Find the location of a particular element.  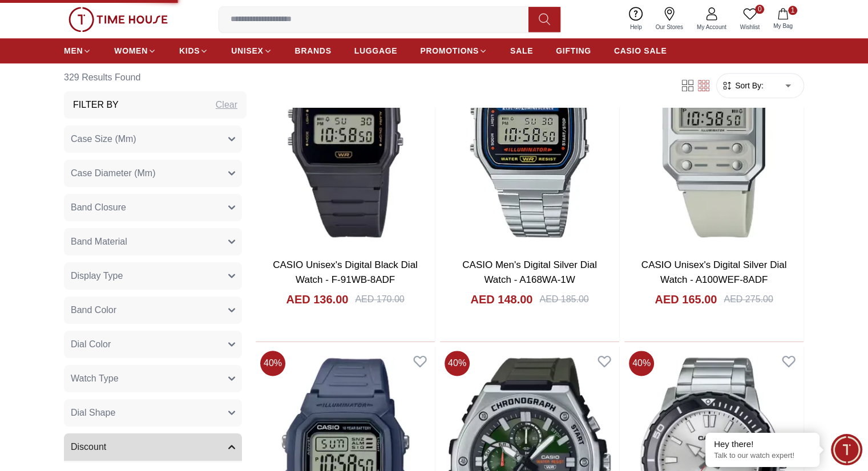

button: Band Color is located at coordinates (153, 310).